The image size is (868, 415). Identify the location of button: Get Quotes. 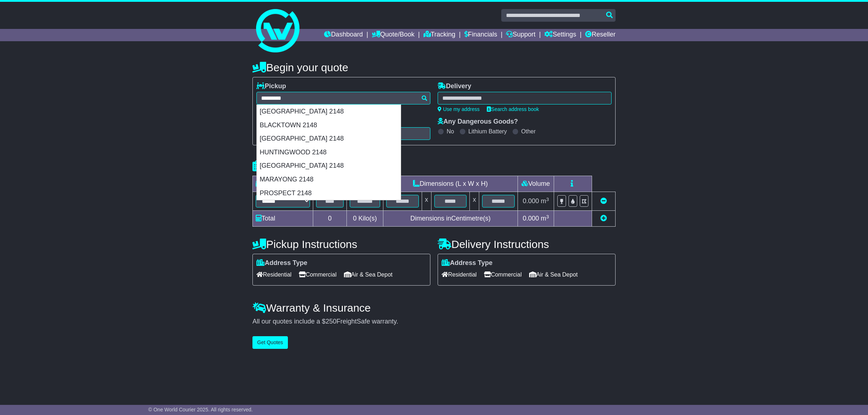
(270, 342).